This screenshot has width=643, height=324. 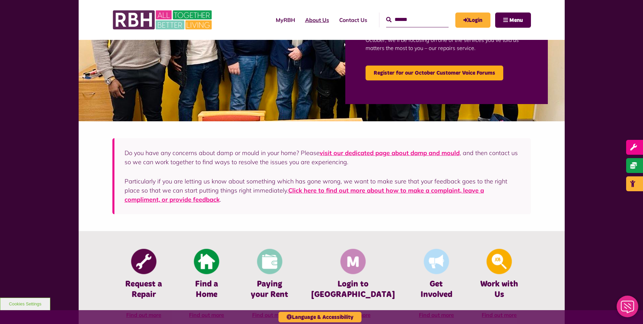 I want to click on a: Contact Us, so click(x=353, y=20).